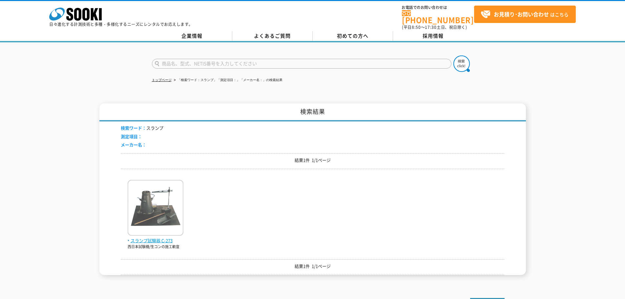 Image resolution: width=625 pixels, height=299 pixels. What do you see at coordinates (525, 14) in the screenshot?
I see `a: お見積り･お問い合わせはこちら` at bounding box center [525, 14].